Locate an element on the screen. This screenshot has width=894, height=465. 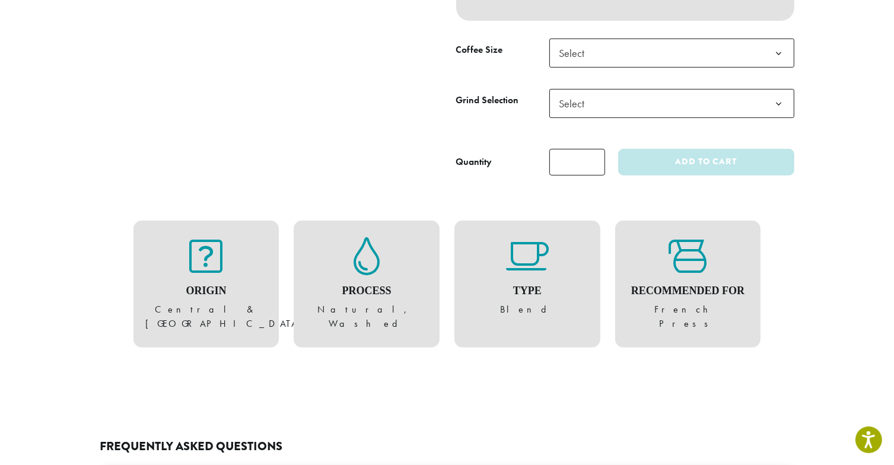
figure: Blend is located at coordinates (528, 277).